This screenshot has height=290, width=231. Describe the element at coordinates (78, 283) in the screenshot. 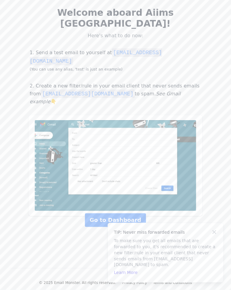

I see `li: © 2025 Email Monster. All rights reserved.` at that location.